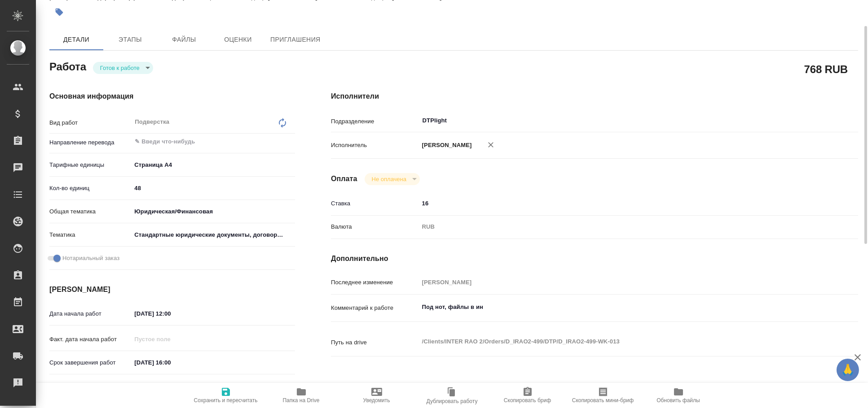 This screenshot has width=868, height=408. I want to click on h2: Работа, so click(68, 66).